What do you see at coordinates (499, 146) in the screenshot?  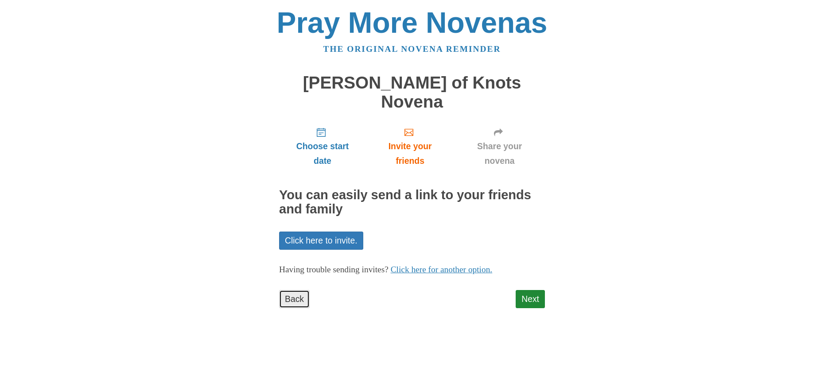 I see `a: Share your novena` at bounding box center [499, 146].